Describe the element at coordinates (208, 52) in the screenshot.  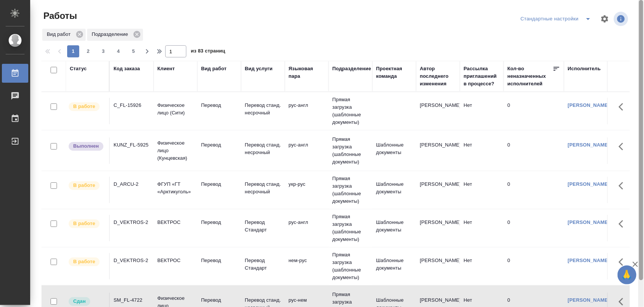
I see `span: из 83 страниц` at that location.